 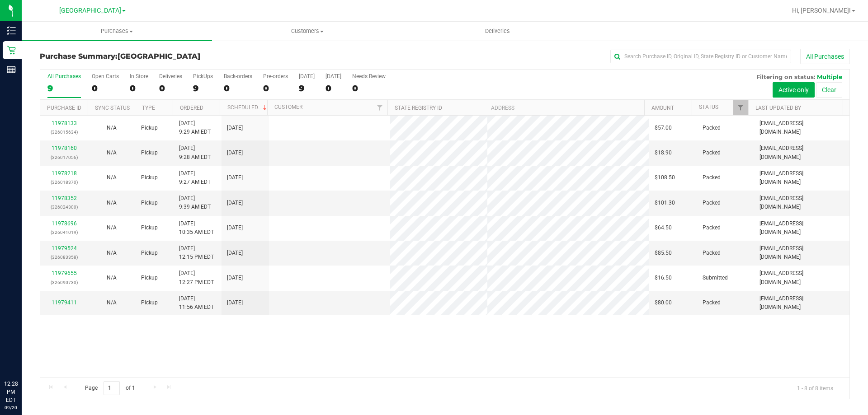 I want to click on a: Sync Status, so click(x=112, y=108).